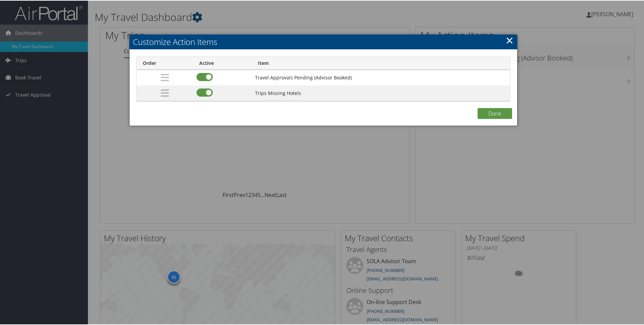  Describe the element at coordinates (222, 62) in the screenshot. I see `th: Active` at that location.